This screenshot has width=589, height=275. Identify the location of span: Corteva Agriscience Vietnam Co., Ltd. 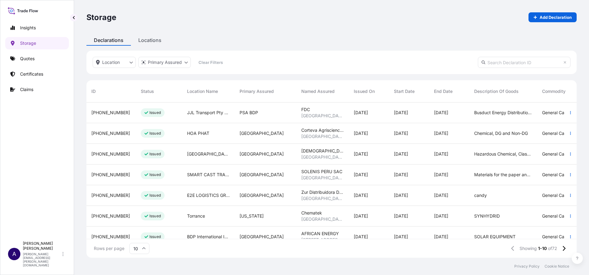
(322, 130).